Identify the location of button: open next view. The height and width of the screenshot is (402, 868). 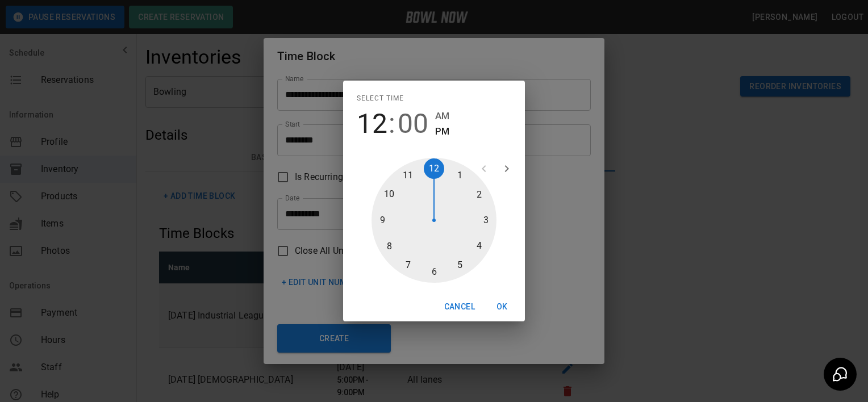
(507, 169).